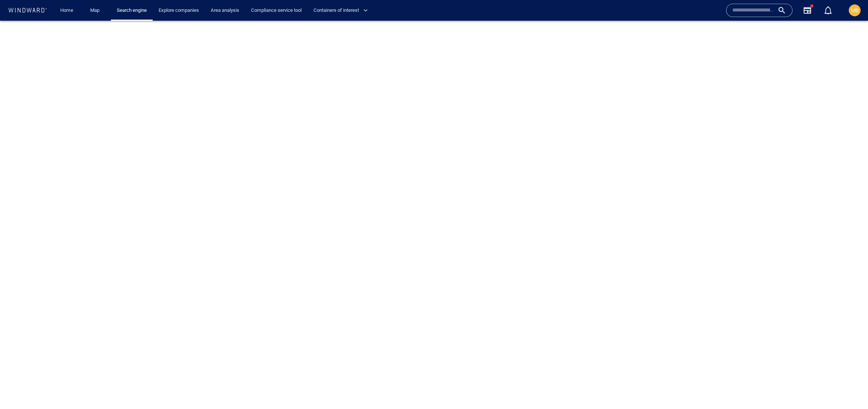 The width and height of the screenshot is (868, 409). I want to click on a: Map, so click(96, 10).